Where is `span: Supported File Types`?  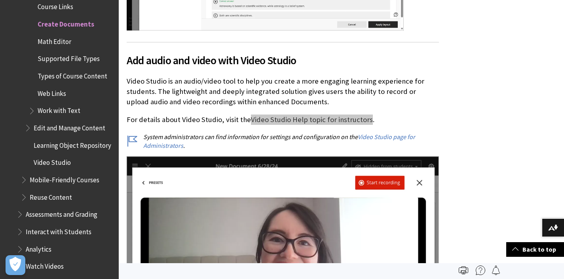
span: Supported File Types is located at coordinates (68, 57).